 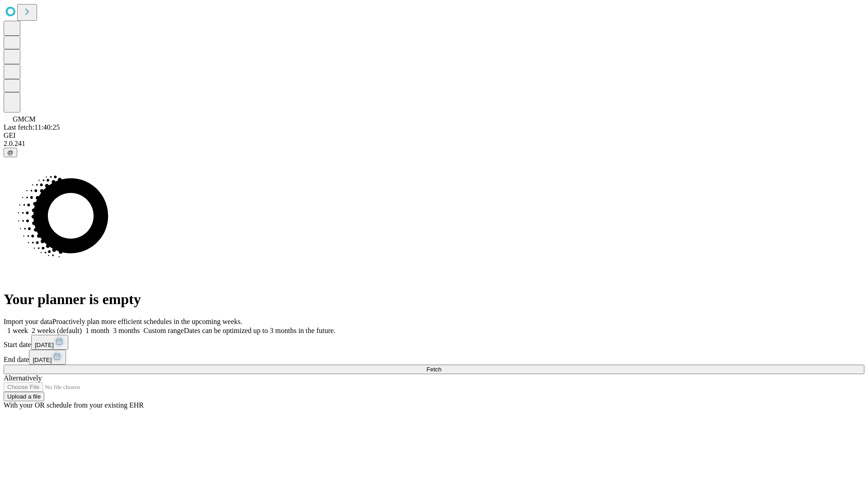 I want to click on span: Fetch, so click(x=433, y=369).